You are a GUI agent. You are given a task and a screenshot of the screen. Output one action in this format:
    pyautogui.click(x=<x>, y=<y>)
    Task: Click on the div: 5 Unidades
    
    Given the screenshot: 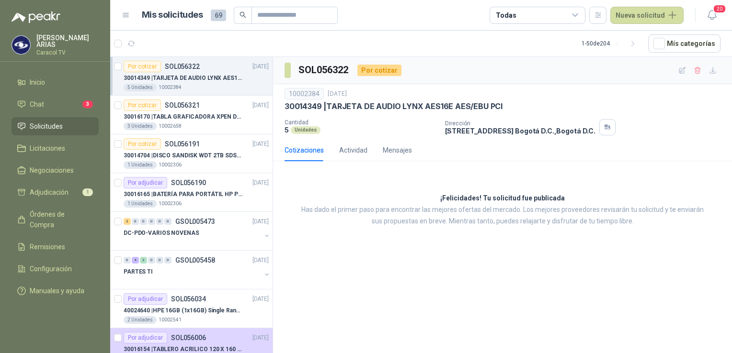 What is the action you would take?
    pyautogui.click(x=140, y=88)
    